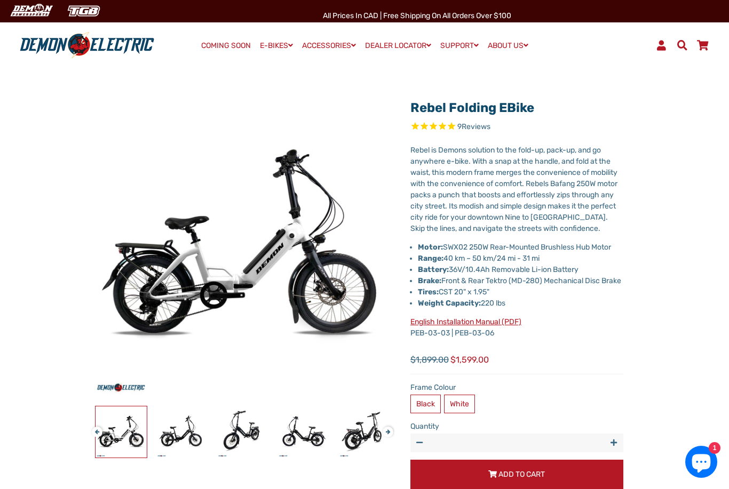 The height and width of the screenshot is (489, 729). I want to click on li: 220 lbs, so click(520, 303).